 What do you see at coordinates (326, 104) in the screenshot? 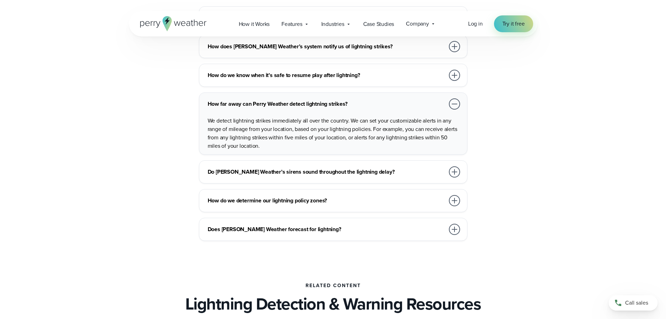
I see `h3: How far away can Perry Weather detect lightning strikes?` at bounding box center [326, 104].